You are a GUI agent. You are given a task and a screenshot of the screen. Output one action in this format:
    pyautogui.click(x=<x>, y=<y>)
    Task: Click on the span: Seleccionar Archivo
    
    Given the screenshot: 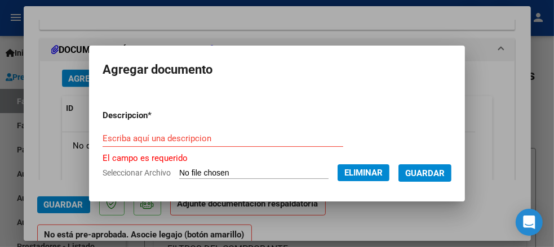 What is the action you would take?
    pyautogui.click(x=136, y=173)
    